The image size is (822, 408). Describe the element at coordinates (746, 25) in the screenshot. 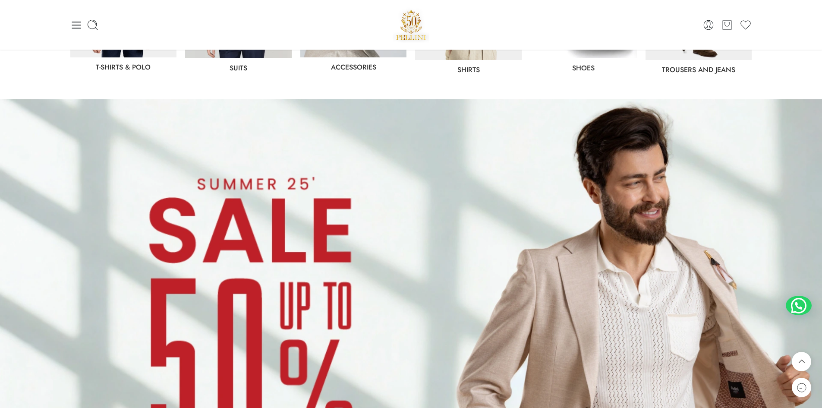

I see `a: Wishlist` at that location.